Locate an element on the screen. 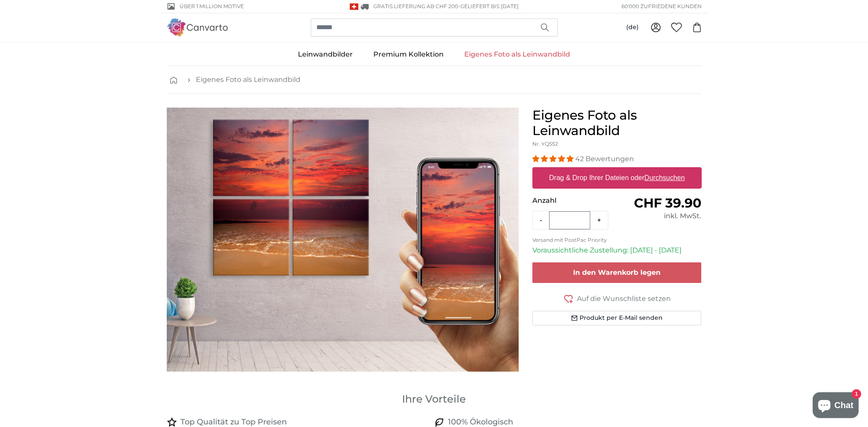 Image resolution: width=868 pixels, height=427 pixels. u: Durchsuchen is located at coordinates (665, 177).